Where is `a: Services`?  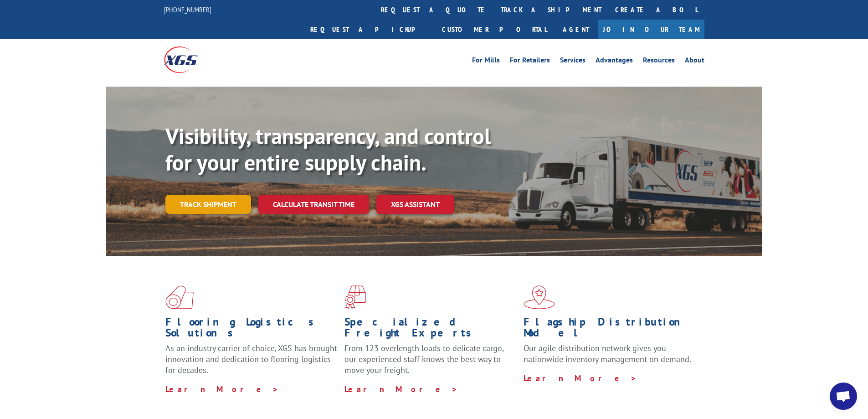 a: Services is located at coordinates (572, 61).